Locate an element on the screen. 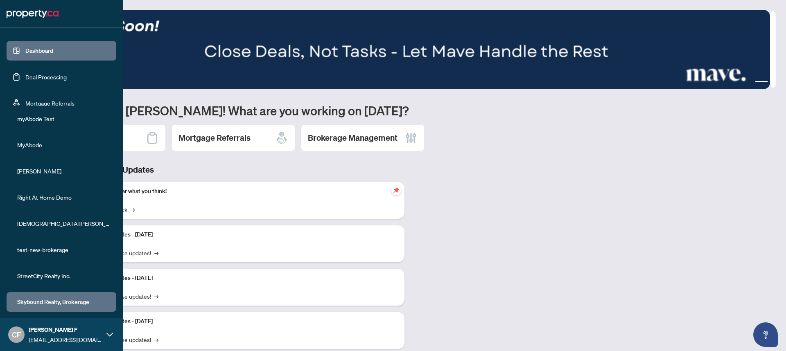 This screenshot has width=786, height=351. p: We want to hear what you think! is located at coordinates (242, 192).